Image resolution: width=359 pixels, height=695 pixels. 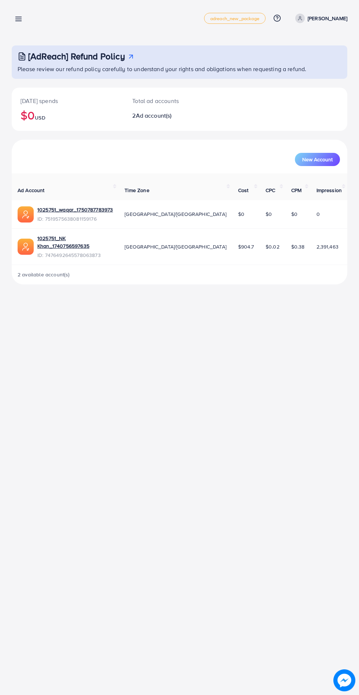 What do you see at coordinates (297, 190) in the screenshot?
I see `span: CPM` at bounding box center [297, 190].